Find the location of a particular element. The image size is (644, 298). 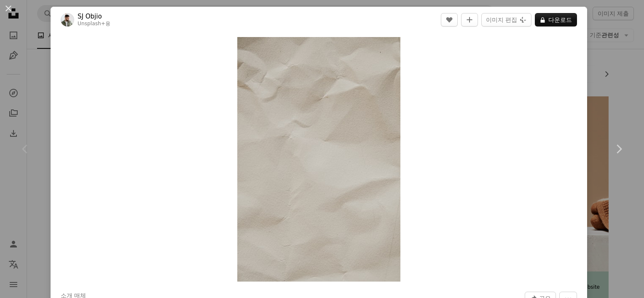

a: SJ Objio의 프로필로 이동 is located at coordinates (67, 20).